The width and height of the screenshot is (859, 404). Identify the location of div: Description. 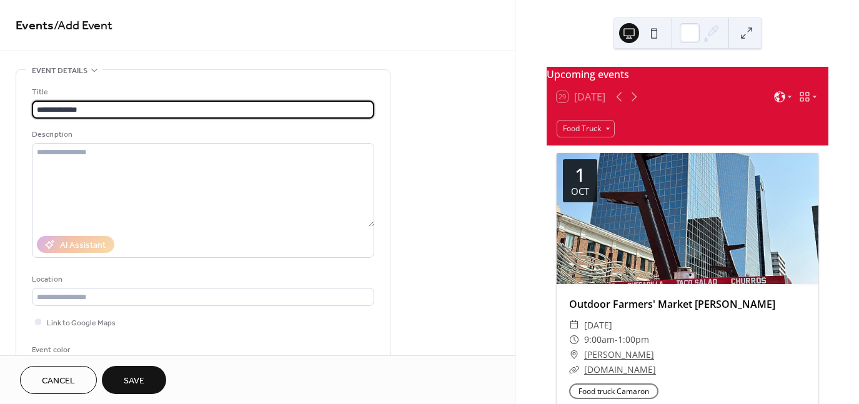
(202, 134).